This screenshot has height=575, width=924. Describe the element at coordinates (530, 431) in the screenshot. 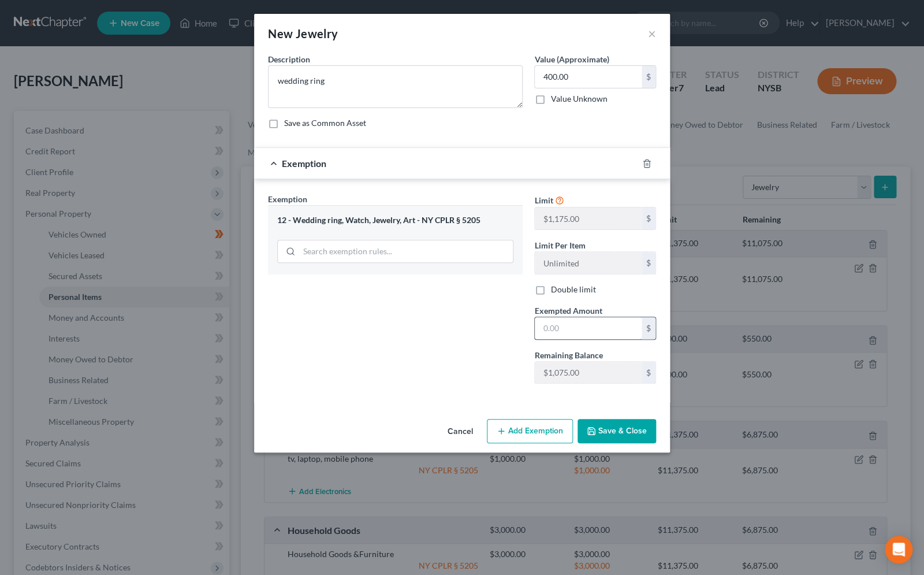

I see `button: Add Exemption` at that location.